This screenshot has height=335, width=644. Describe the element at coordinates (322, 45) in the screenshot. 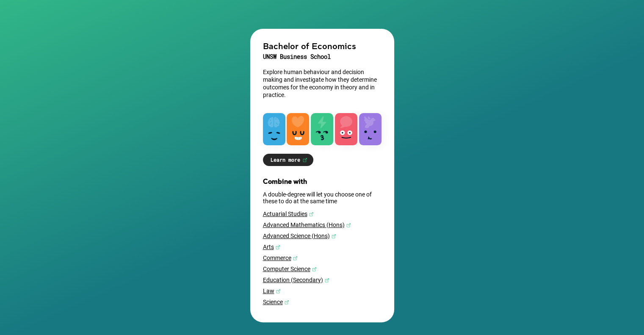

I see `h2: Bachelor of Economics` at that location.